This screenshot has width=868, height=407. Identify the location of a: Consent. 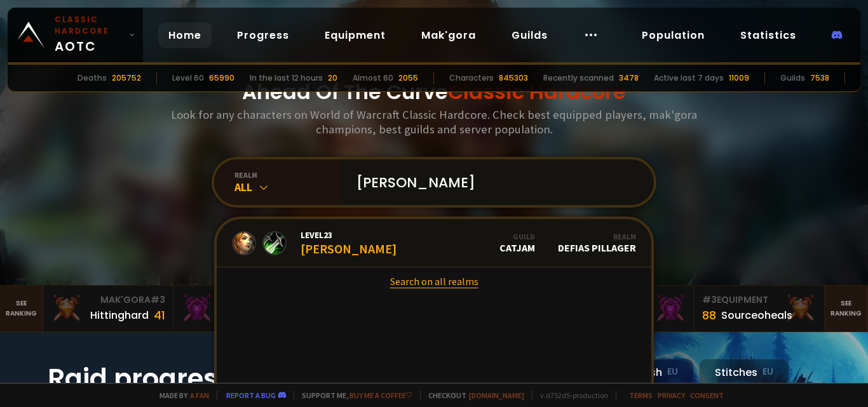
(706, 395).